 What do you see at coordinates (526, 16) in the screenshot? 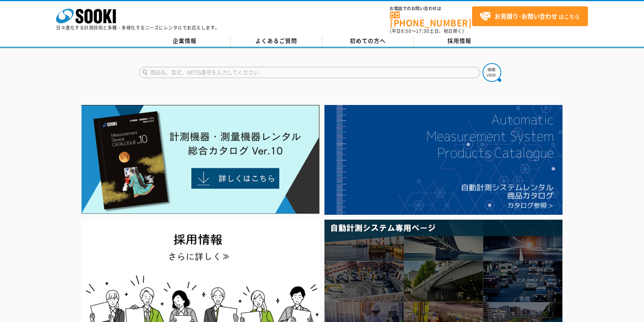
I see `strong: お見積り･お問い合わせ` at bounding box center [526, 16].